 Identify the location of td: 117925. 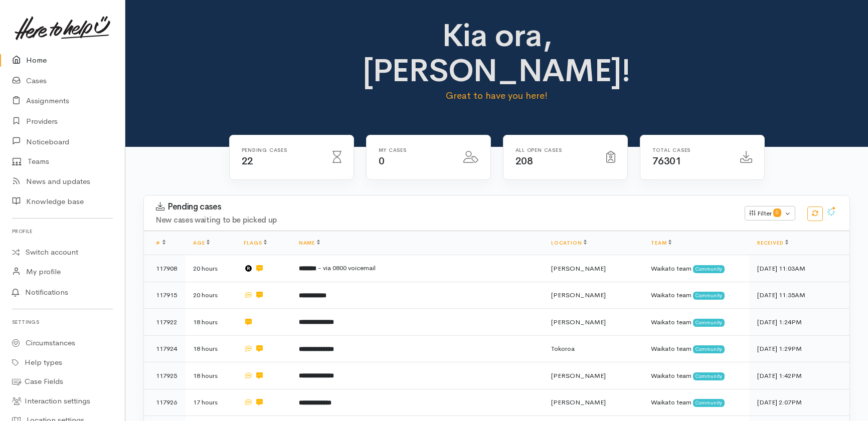
(164, 376).